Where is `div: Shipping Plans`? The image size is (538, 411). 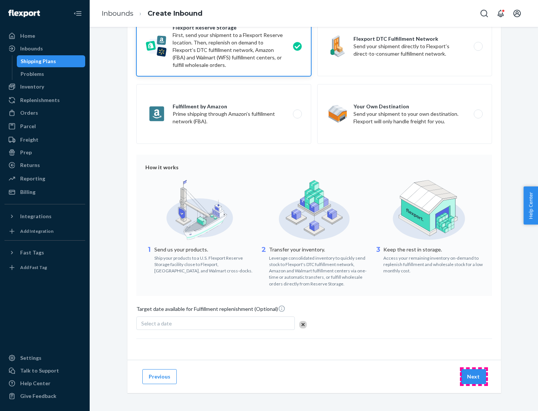
div: Shipping Plans is located at coordinates (38, 61).